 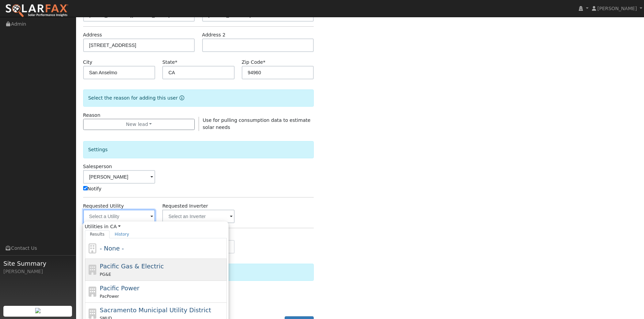 What do you see at coordinates (156, 226) in the screenshot?
I see `span: Utilities in` at bounding box center [156, 226].